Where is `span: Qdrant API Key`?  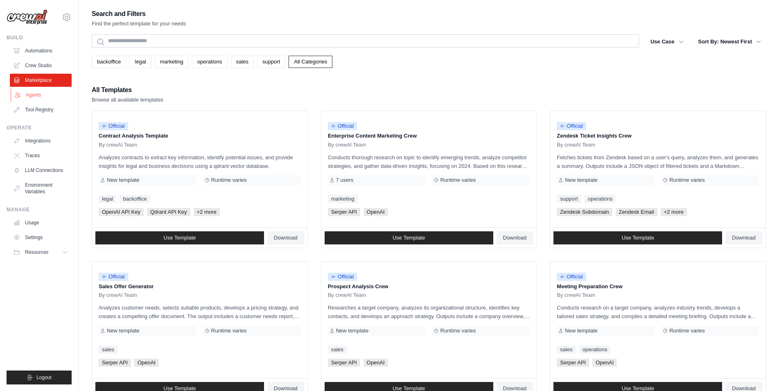
span: Qdrant API Key is located at coordinates (169, 212).